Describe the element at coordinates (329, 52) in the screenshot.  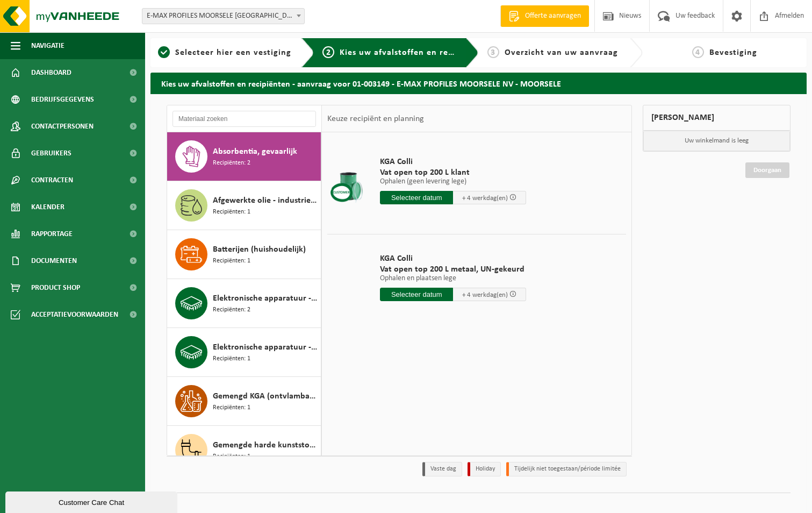
I see `span: 2` at that location.